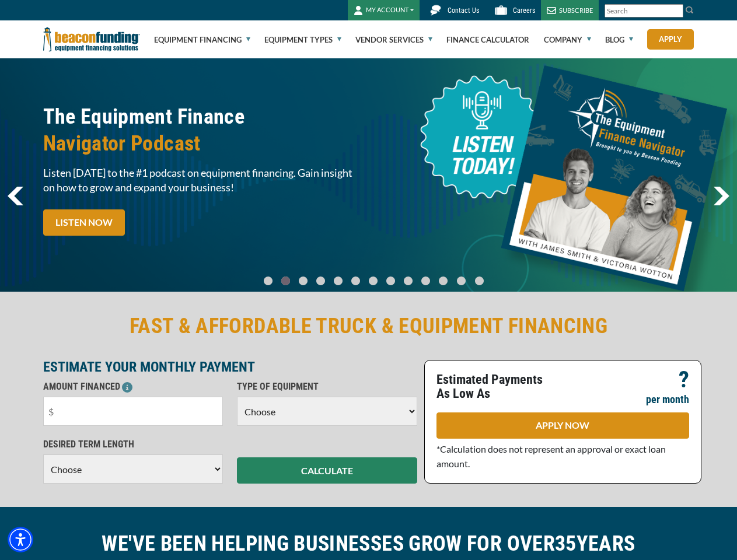 Image resolution: width=737 pixels, height=560 pixels. What do you see at coordinates (425, 280) in the screenshot?
I see `a: Go To Slide 9` at bounding box center [425, 280].